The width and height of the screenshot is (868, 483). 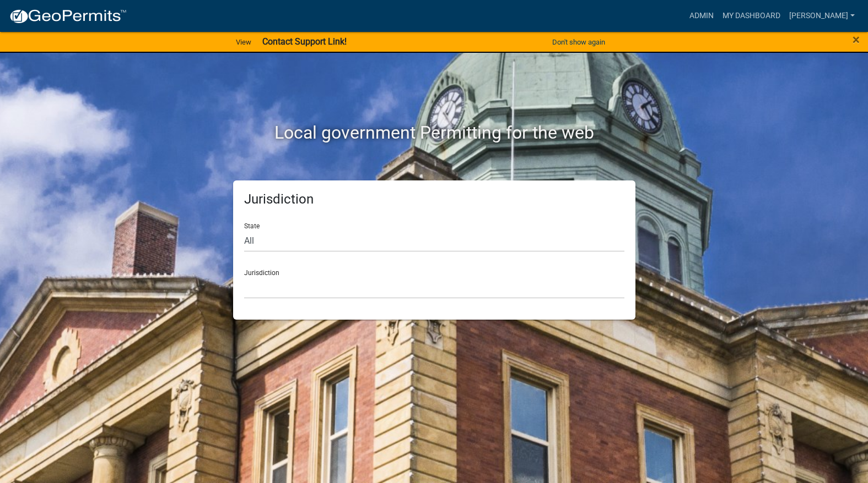 I want to click on a: View, so click(x=244, y=42).